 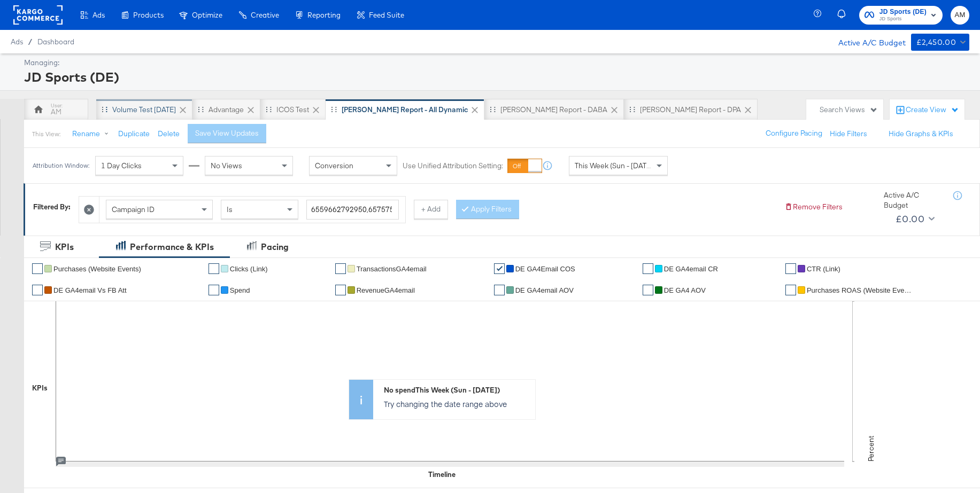 What do you see at coordinates (240, 290) in the screenshot?
I see `span: Spend` at bounding box center [240, 290].